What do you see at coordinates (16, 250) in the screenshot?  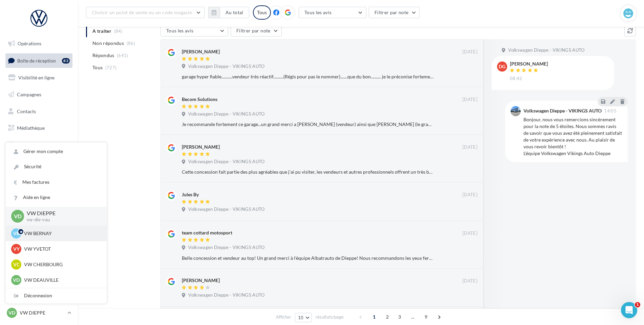 I see `span: VY` at bounding box center [16, 250].